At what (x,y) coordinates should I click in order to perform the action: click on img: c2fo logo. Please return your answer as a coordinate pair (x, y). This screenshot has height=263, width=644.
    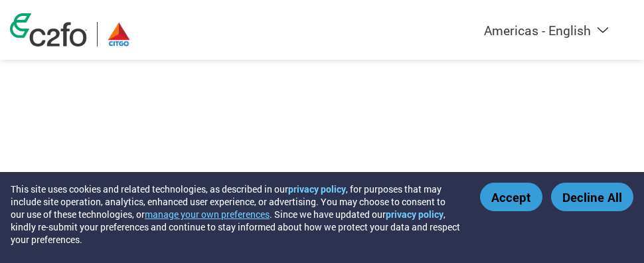
    Looking at the image, I should click on (48, 30).